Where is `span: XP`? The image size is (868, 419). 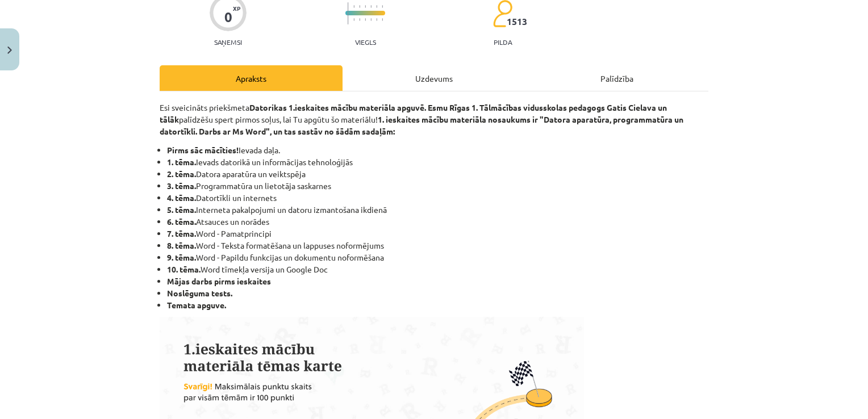 span: XP is located at coordinates (236, 8).